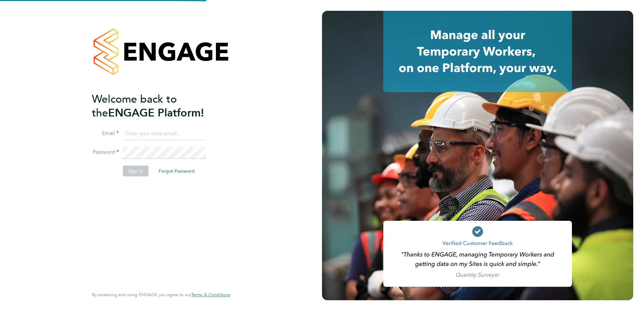 This screenshot has height=311, width=644. What do you see at coordinates (165, 134) in the screenshot?
I see `input: Enter your work email...` at bounding box center [165, 134].